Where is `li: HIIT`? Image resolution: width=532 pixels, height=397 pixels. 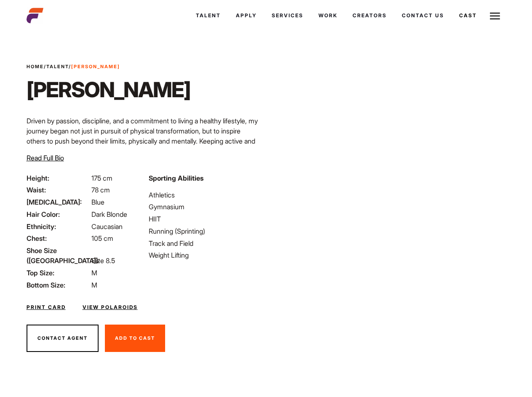 li: HIIT is located at coordinates (205, 219).